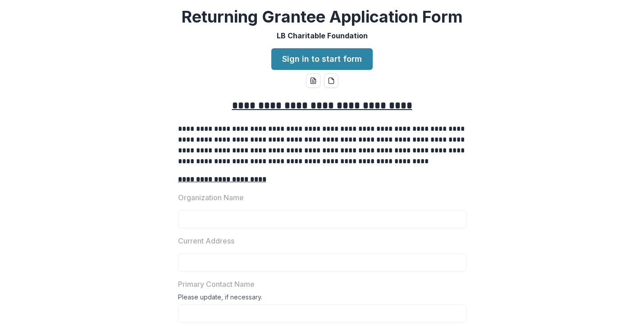 This screenshot has width=644, height=331. What do you see at coordinates (206, 240) in the screenshot?
I see `p: Current Address` at bounding box center [206, 240].